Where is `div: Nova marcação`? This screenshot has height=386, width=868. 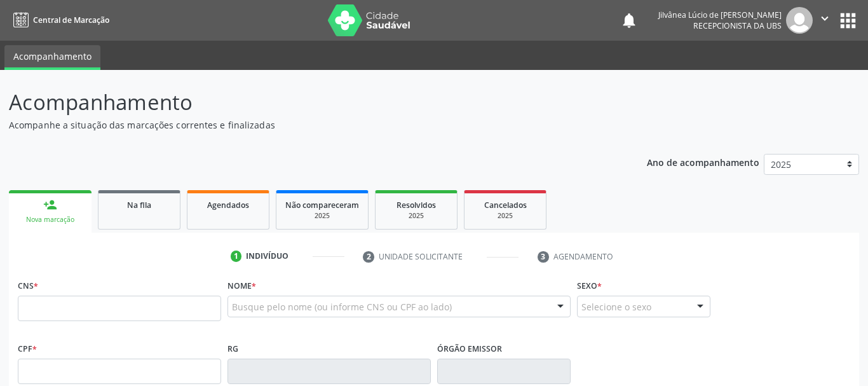
div: Nova marcação is located at coordinates (50, 219).